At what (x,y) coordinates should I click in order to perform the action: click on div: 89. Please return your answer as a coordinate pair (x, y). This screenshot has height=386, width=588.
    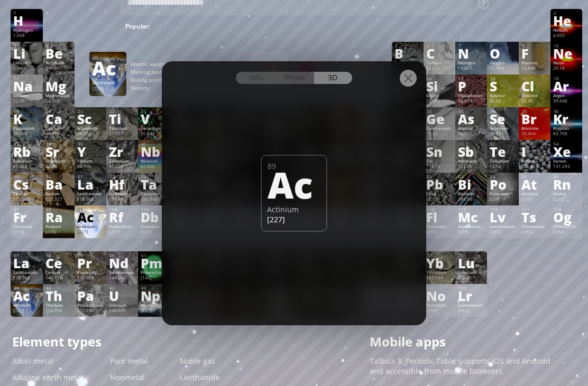
    Looking at the image, I should click on (90, 210).